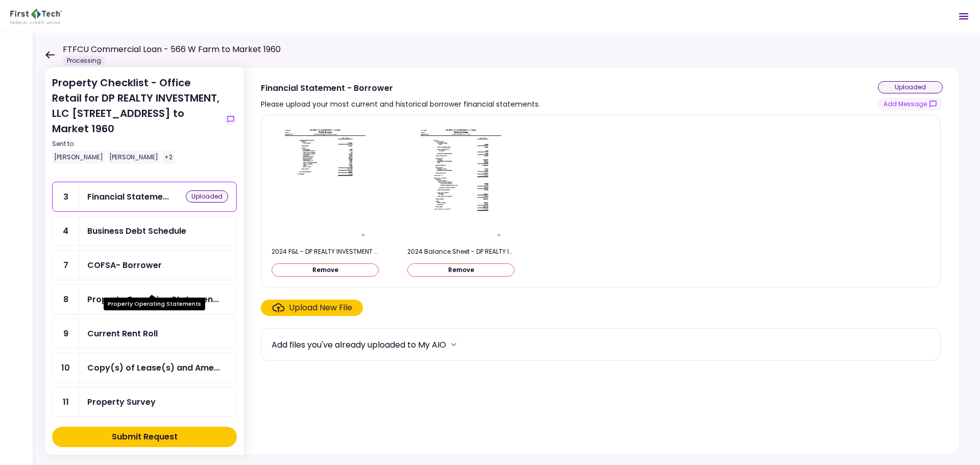 The height and width of the screenshot is (465, 980). Describe the element at coordinates (84, 61) in the screenshot. I see `div: Processing` at that location.